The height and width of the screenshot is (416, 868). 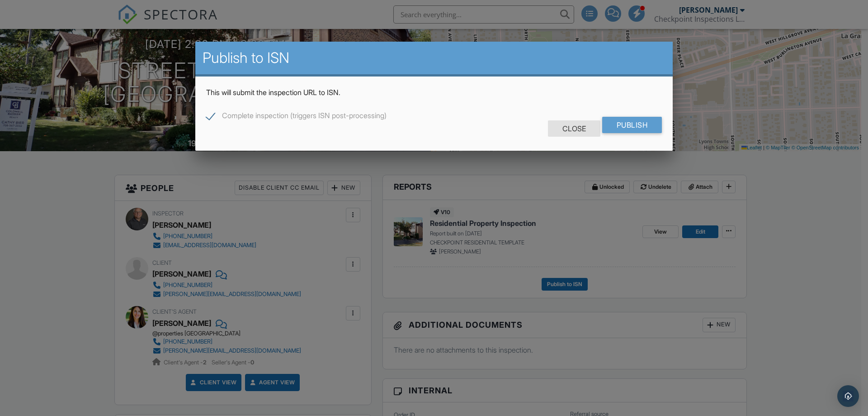 I want to click on input: Publish, so click(x=632, y=125).